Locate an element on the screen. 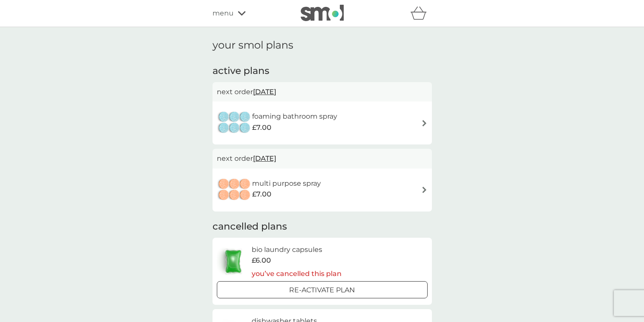 The width and height of the screenshot is (644, 322). h2: active plans is located at coordinates (322, 71).